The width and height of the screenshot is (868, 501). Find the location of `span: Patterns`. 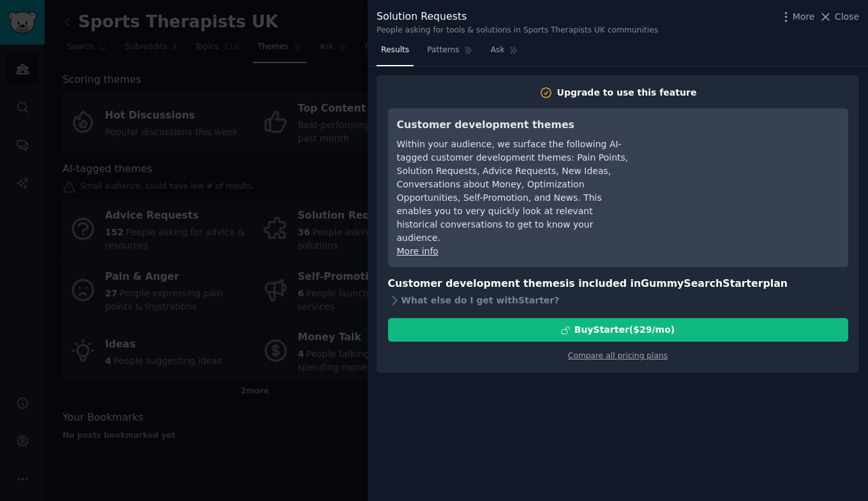

span: Patterns is located at coordinates (443, 50).